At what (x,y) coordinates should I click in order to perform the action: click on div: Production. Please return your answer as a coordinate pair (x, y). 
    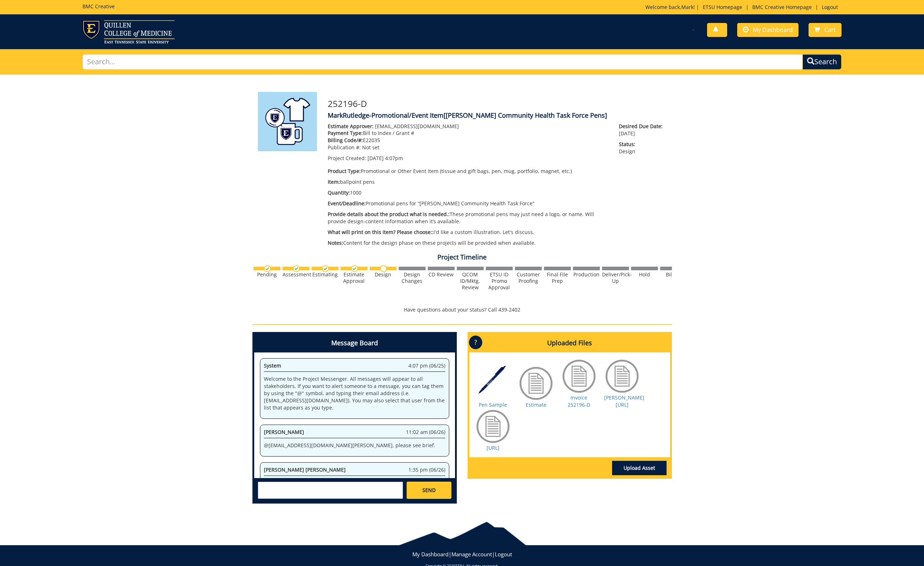
    Looking at the image, I should click on (587, 274).